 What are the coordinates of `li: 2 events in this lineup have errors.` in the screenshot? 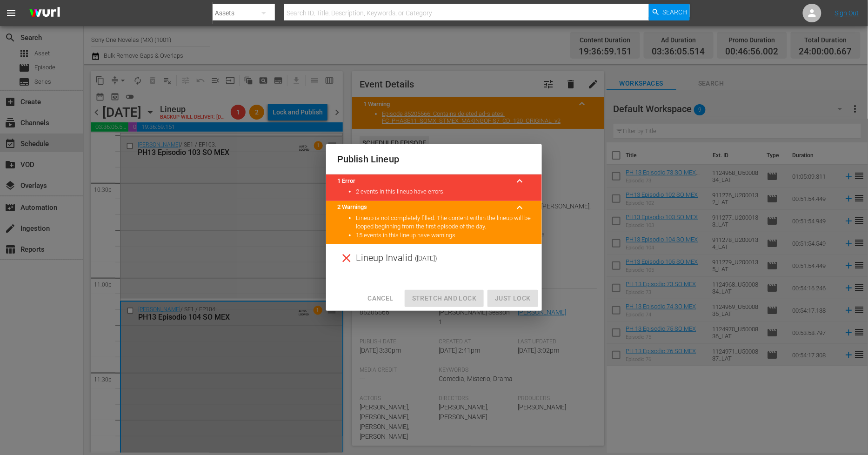 It's located at (444, 192).